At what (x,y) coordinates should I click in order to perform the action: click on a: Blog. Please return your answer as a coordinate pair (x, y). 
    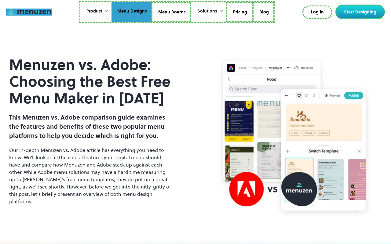
    Looking at the image, I should click on (263, 12).